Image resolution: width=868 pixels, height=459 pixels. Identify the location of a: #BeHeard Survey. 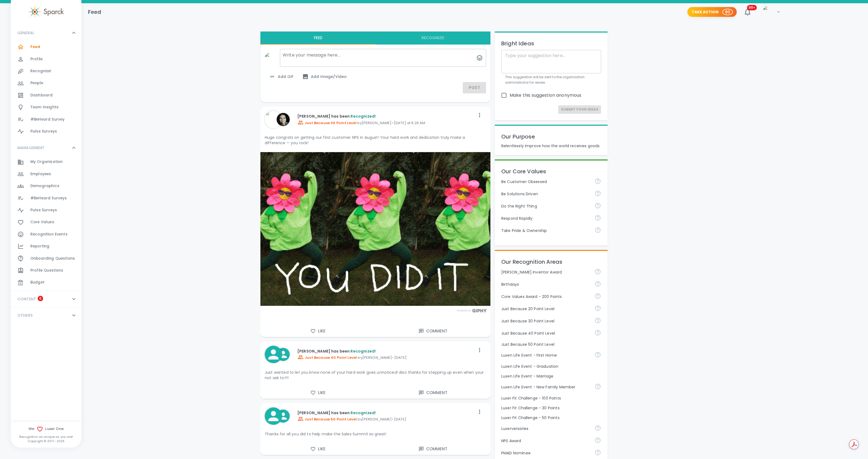
(46, 119).